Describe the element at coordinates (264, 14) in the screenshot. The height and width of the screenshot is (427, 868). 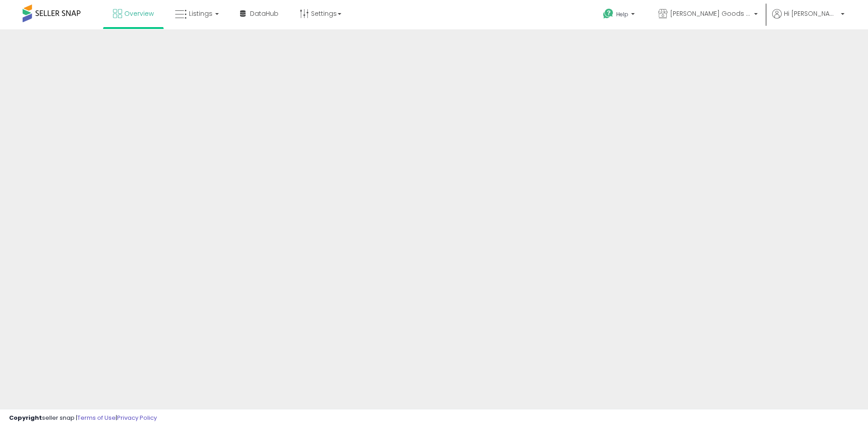
I see `span: DataHub` at that location.